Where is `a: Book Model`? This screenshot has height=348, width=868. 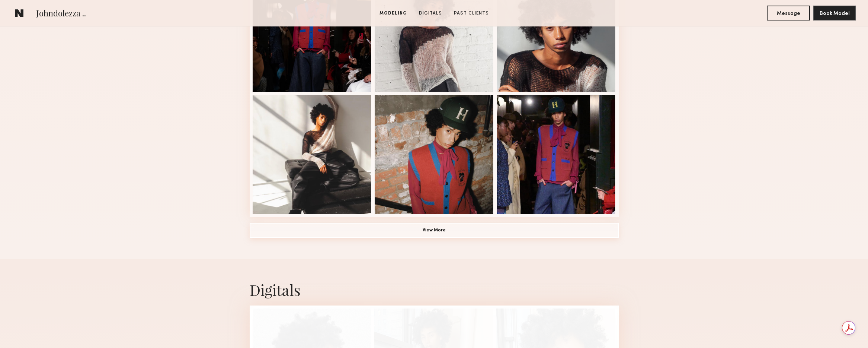 a: Book Model is located at coordinates (835, 13).